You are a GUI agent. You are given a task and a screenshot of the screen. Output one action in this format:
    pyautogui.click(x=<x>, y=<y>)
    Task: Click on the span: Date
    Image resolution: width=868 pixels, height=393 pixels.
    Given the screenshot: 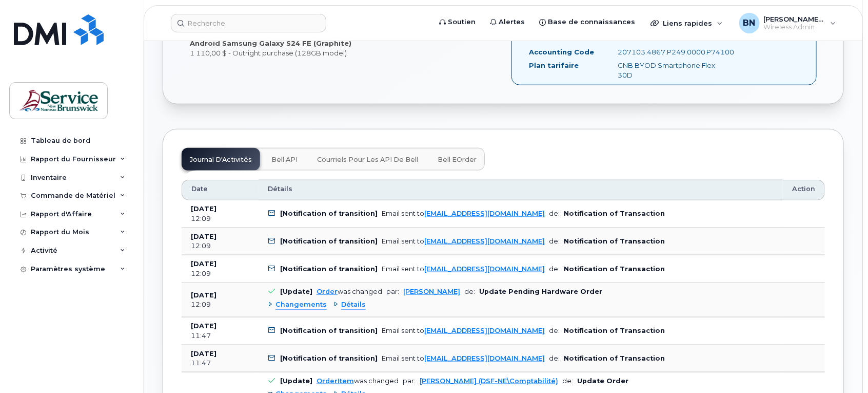 What is the action you would take?
    pyautogui.click(x=199, y=189)
    